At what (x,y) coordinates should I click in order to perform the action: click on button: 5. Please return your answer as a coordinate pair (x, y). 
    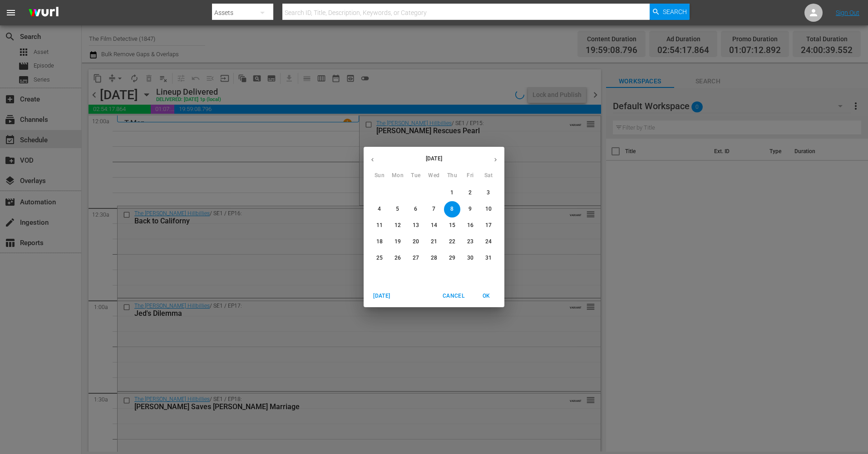
    Looking at the image, I should click on (397, 210).